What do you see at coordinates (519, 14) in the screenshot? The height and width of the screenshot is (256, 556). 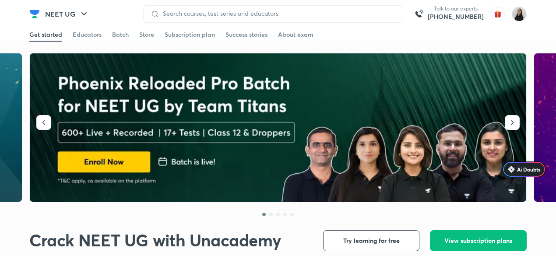 I see `img: Manisha Gaur` at bounding box center [519, 14].